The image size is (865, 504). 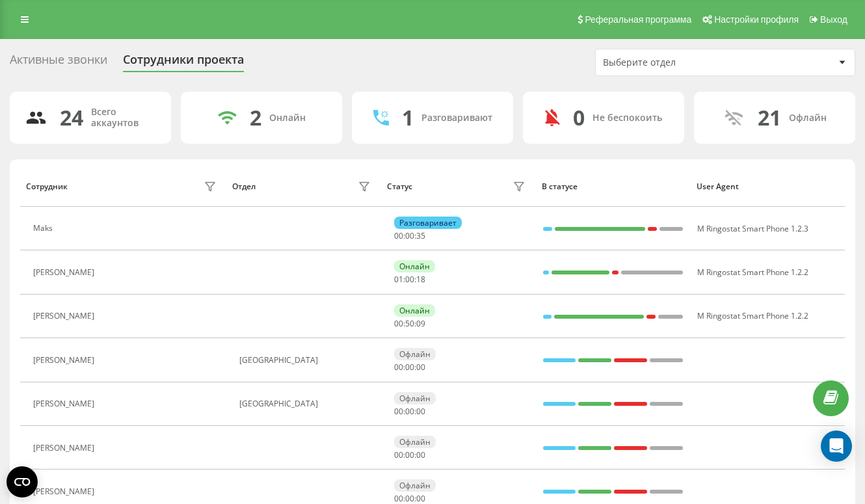 I want to click on div: Open Intercom Messenger, so click(x=836, y=446).